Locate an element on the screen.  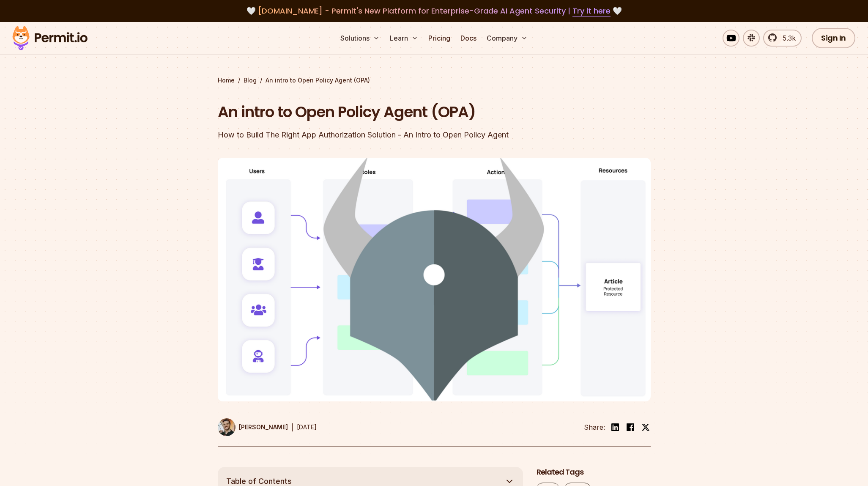
a: Docs is located at coordinates (469, 38).